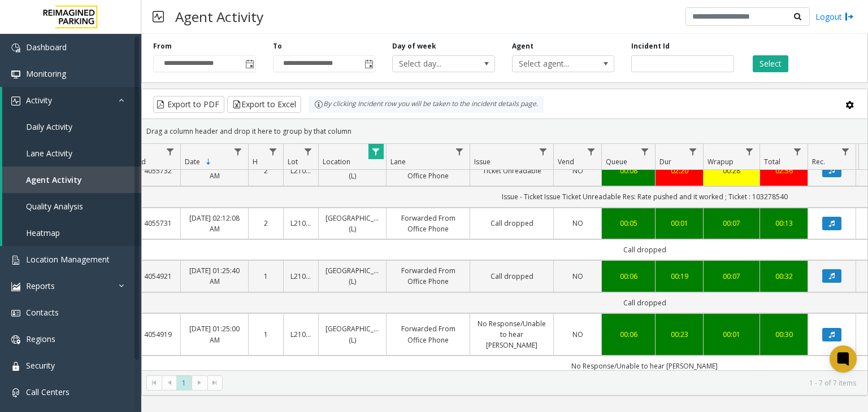 This screenshot has width=868, height=412. Describe the element at coordinates (278, 46) in the screenshot. I see `label: To` at that location.